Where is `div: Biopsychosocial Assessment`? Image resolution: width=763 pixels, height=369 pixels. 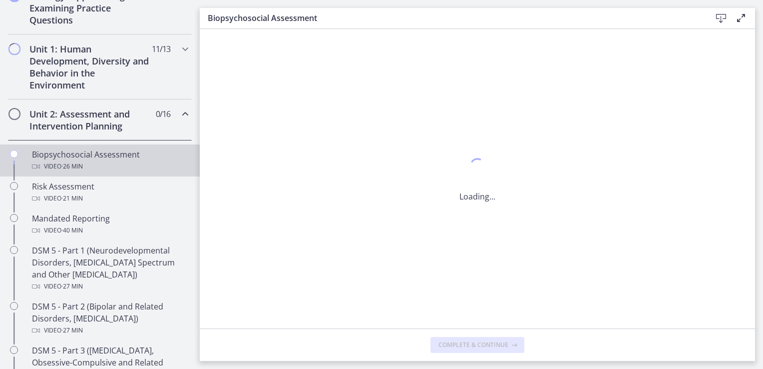
div: Biopsychosocial Assessment is located at coordinates (110, 160).